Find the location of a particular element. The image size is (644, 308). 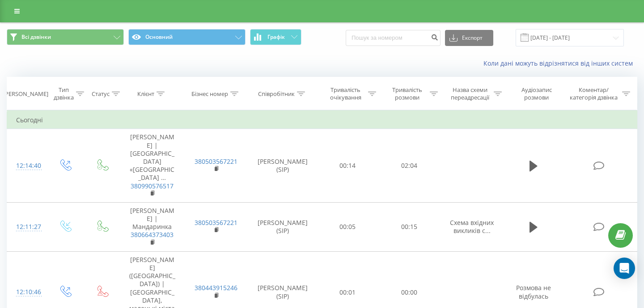

td: 00:15 is located at coordinates (409, 227).